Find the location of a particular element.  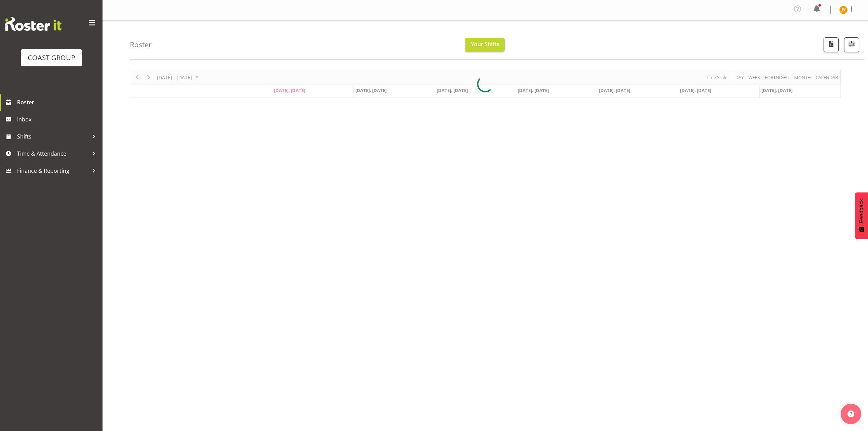

button: Your Shifts is located at coordinates (485, 45).